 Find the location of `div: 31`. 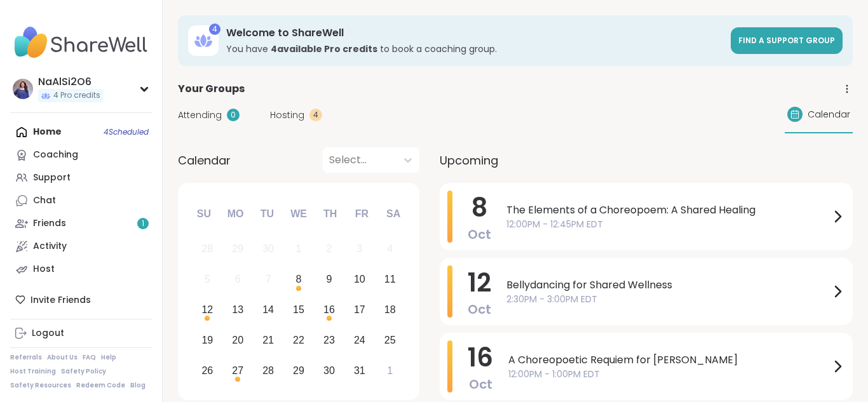

div: 31 is located at coordinates (359, 370).